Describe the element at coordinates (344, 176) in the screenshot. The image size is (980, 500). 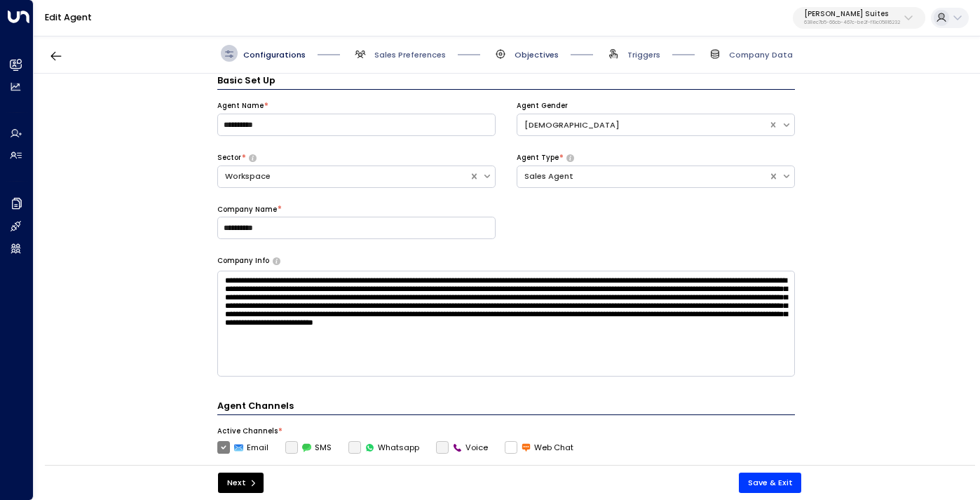
I see `div: Workspace` at that location.